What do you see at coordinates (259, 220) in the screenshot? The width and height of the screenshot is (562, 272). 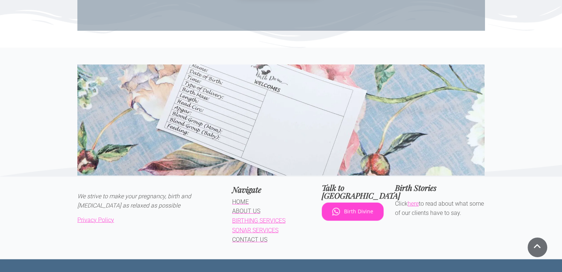 I see `a: BIRTHING SERVICES` at bounding box center [259, 220].